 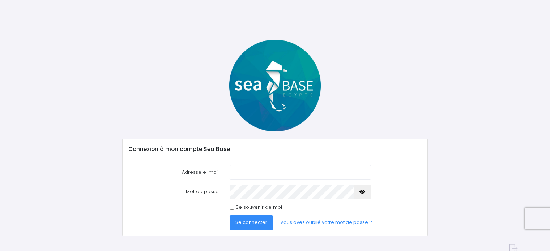 I want to click on button: Se connecter, so click(x=251, y=223).